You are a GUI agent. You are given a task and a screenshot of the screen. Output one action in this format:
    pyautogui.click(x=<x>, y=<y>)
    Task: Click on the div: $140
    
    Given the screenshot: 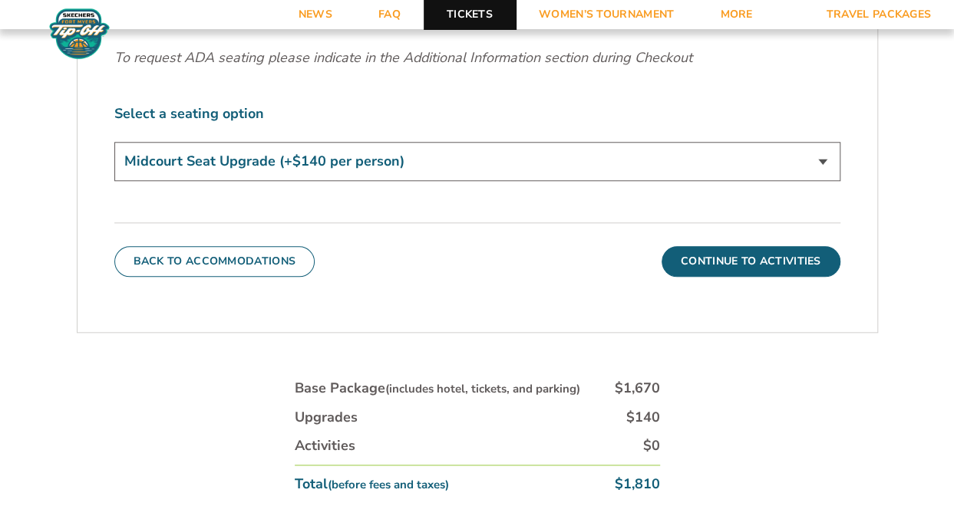 What is the action you would take?
    pyautogui.click(x=643, y=417)
    